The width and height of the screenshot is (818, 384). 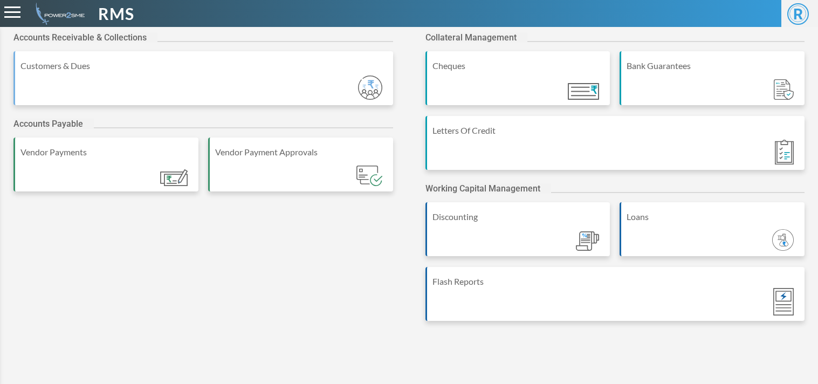 What do you see at coordinates (713, 217) in the screenshot?
I see `div: Loans` at bounding box center [713, 217].